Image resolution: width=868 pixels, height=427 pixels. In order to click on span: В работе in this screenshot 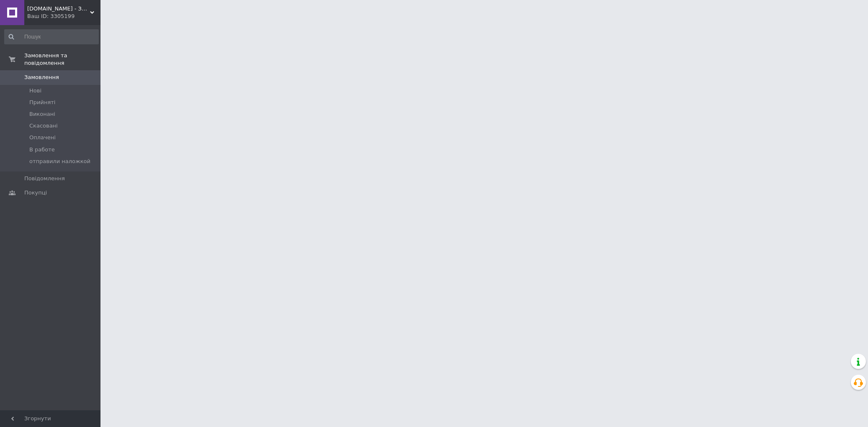, I will do `click(42, 150)`.